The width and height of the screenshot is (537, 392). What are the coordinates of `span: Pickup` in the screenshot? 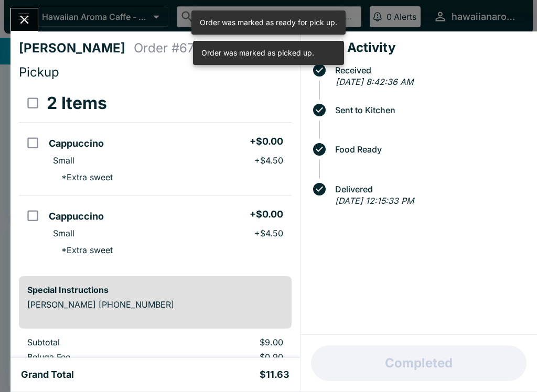 It's located at (39, 72).